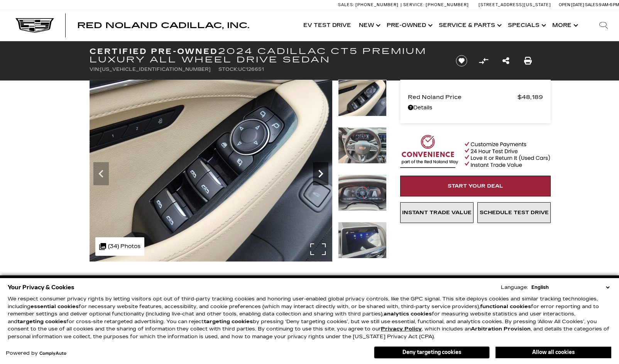 This screenshot has width=619, height=364. What do you see at coordinates (327, 26) in the screenshot?
I see `a: EV Test Drive` at bounding box center [327, 26].